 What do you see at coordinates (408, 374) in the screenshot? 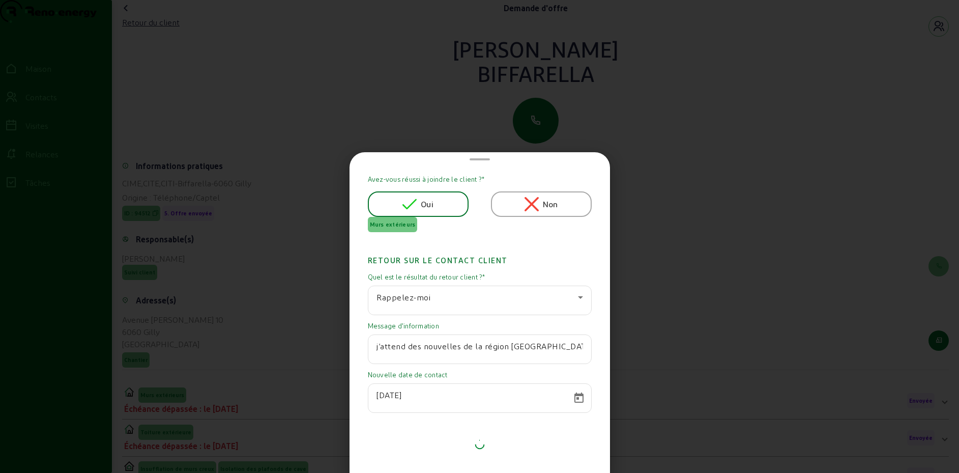
I see `font: Nouvelle date de contact` at bounding box center [408, 374].